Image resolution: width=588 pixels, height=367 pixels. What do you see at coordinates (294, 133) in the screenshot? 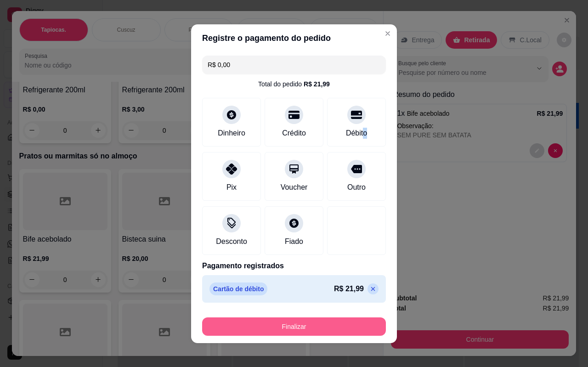
I see `div: Crédito` at bounding box center [294, 133].